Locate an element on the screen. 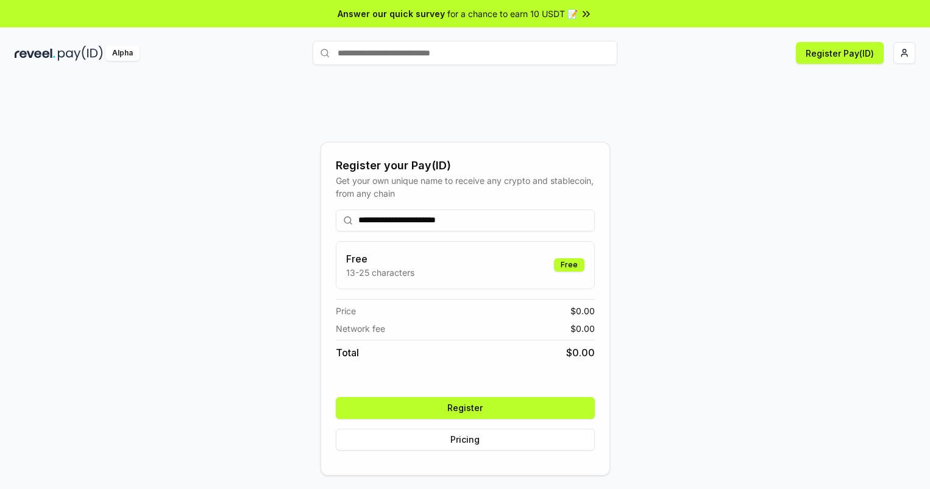 The height and width of the screenshot is (489, 930). div: Register your Pay(ID) is located at coordinates (465, 166).